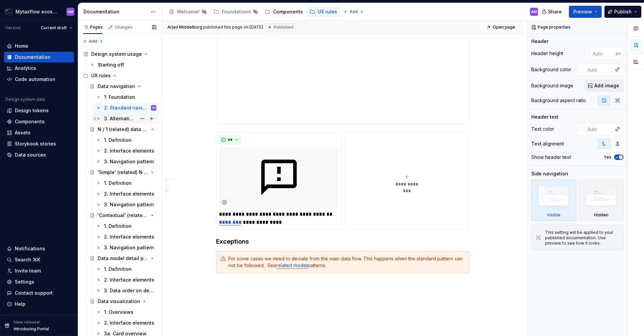 This screenshot has height=336, width=644. What do you see at coordinates (129, 291) in the screenshot?
I see `div: 3. Data order on detail page` at bounding box center [129, 291].